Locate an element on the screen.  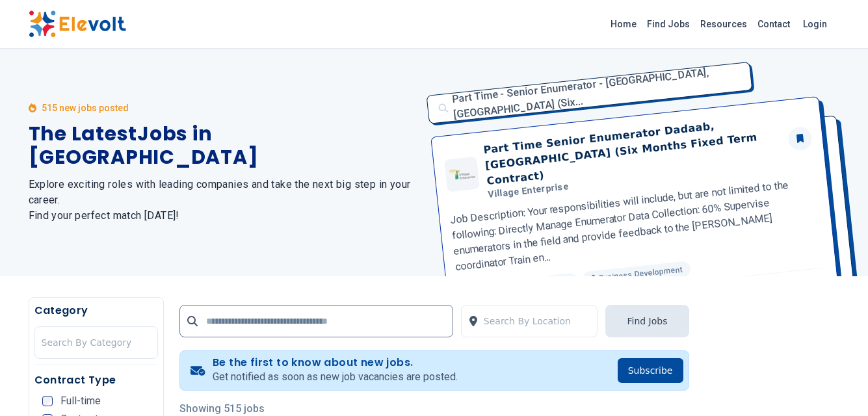
p: Get notified as soon as new job vacancies are posted. is located at coordinates (335, 377).